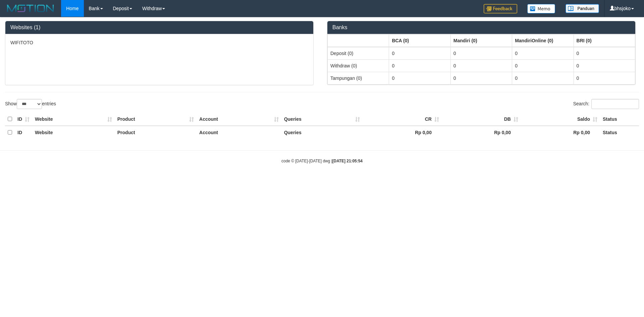  What do you see at coordinates (481, 119) in the screenshot?
I see `th: DB` at bounding box center [481, 119].